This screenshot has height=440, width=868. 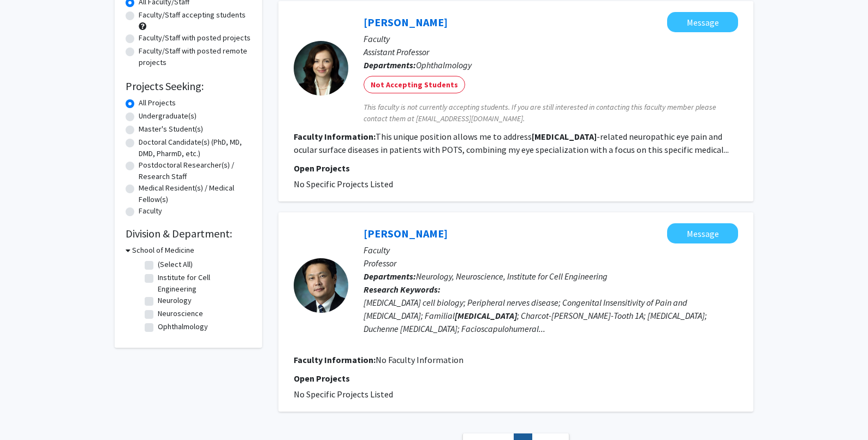 What do you see at coordinates (195, 148) in the screenshot?
I see `label: Doctoral Candidate(s) (PhD, MD, DMD, PharmD, etc.)` at bounding box center [195, 148].